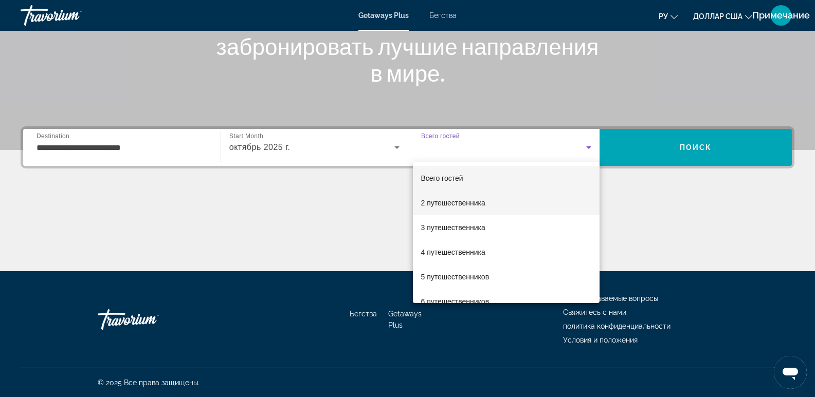 This screenshot has width=815, height=397. What do you see at coordinates (453, 228) in the screenshot?
I see `font: 3 путешественника` at bounding box center [453, 228].